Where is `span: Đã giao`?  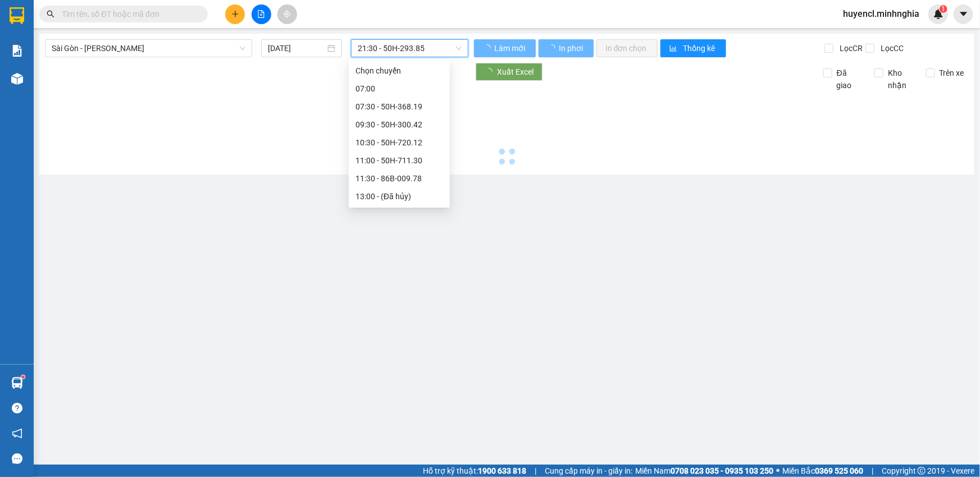 span: Đã giao is located at coordinates (849, 79).